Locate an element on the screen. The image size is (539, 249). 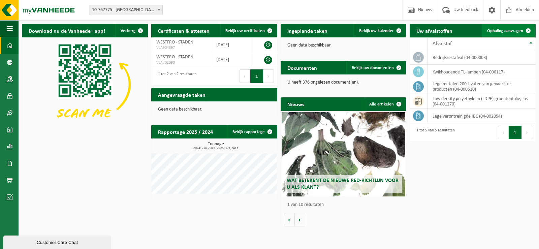
button: Volgende is located at coordinates (300, 220).